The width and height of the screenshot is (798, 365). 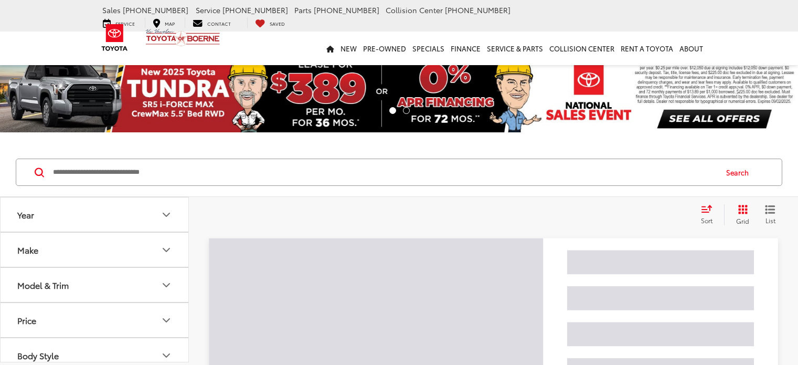 What do you see at coordinates (208, 10) in the screenshot?
I see `span: Service` at bounding box center [208, 10].